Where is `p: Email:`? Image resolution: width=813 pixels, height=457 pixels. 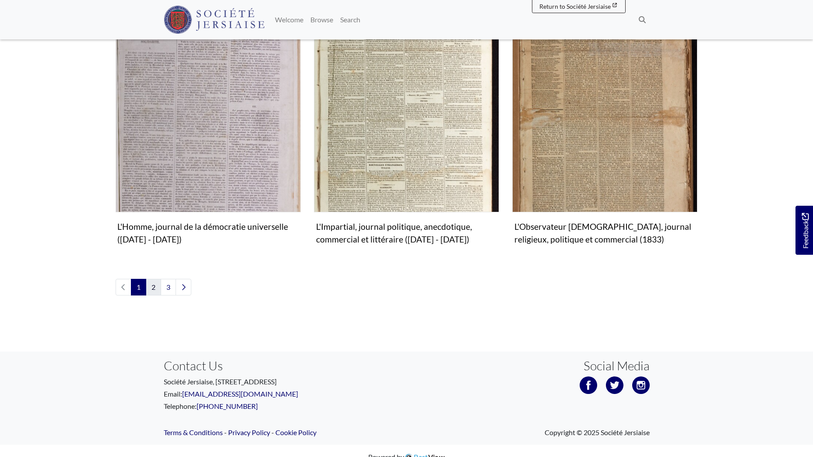 p: Email: is located at coordinates (282, 394).